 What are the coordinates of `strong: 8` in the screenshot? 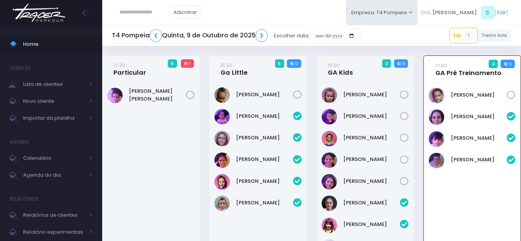 It's located at (505, 64).